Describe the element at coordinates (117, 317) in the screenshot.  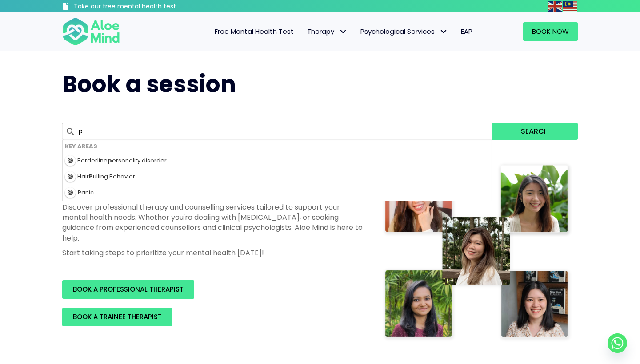
I see `a: BOOK A TRAINEE THERAPIST` at that location.